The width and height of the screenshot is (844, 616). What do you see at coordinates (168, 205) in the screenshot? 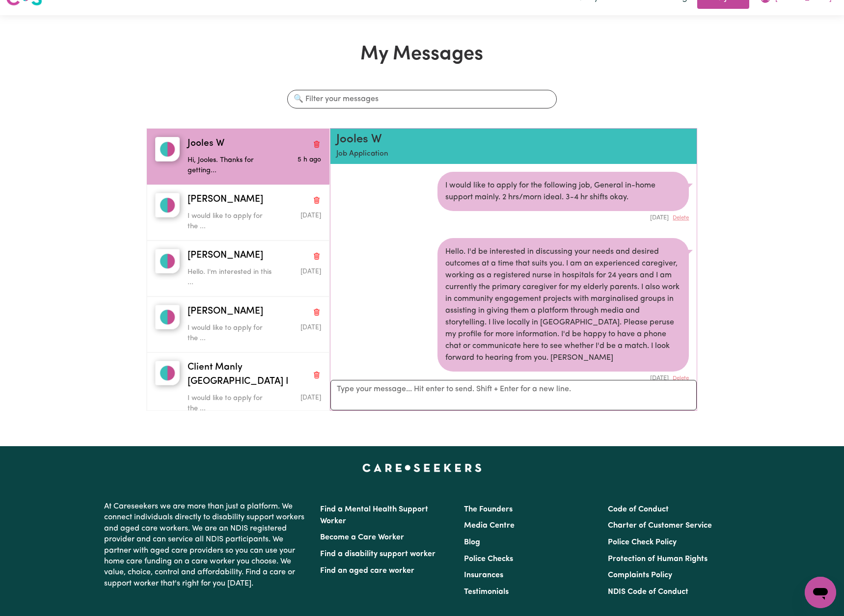
I see `img: Trevor J H` at bounding box center [168, 205].